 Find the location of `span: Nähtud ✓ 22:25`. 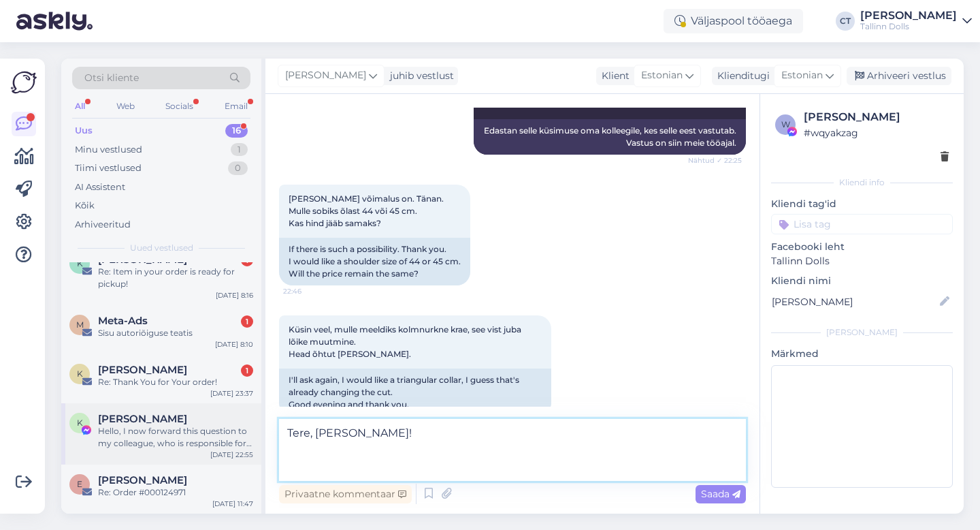

span: Nähtud ✓ 22:25 is located at coordinates (714, 160).